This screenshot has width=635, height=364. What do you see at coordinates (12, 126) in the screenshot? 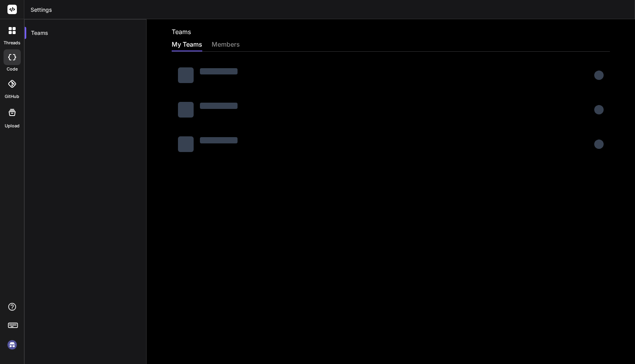
I see `label: Upload` at bounding box center [12, 126].